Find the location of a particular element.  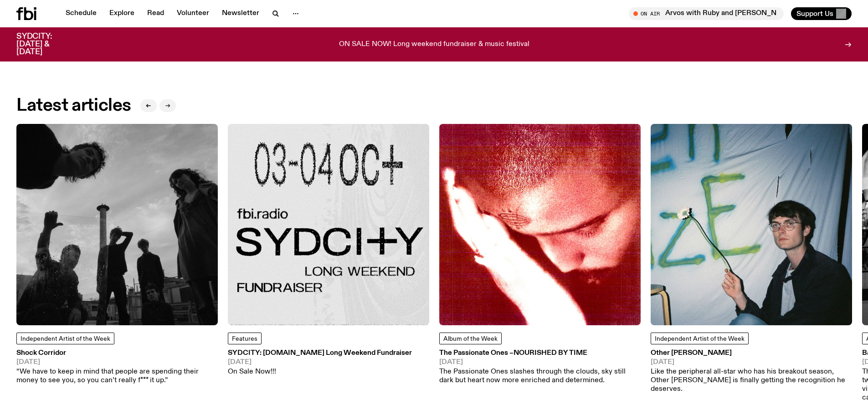

p: “We have to keep in mind that people are spending their money to see you, so you can’t really f**... is located at coordinates (117, 376).